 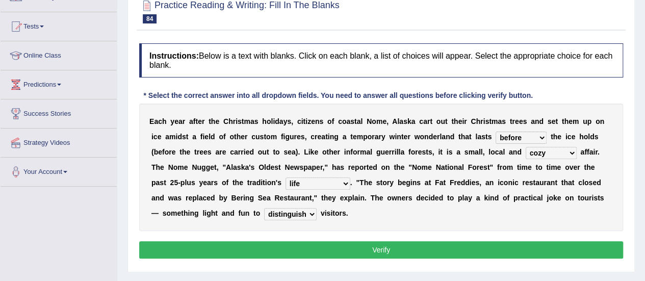 What do you see at coordinates (473, 121) in the screenshot?
I see `b: C` at bounding box center [473, 121].